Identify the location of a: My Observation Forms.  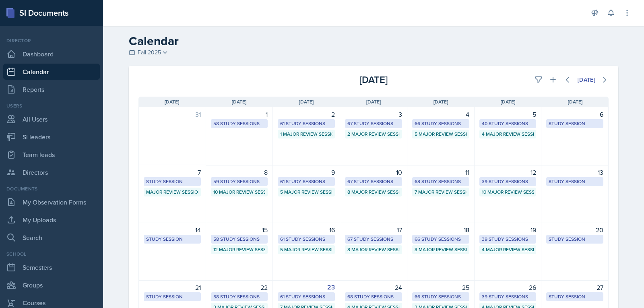
(52, 202).